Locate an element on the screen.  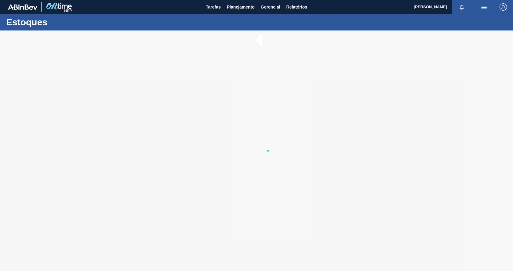
span: Gerencial is located at coordinates (270, 7).